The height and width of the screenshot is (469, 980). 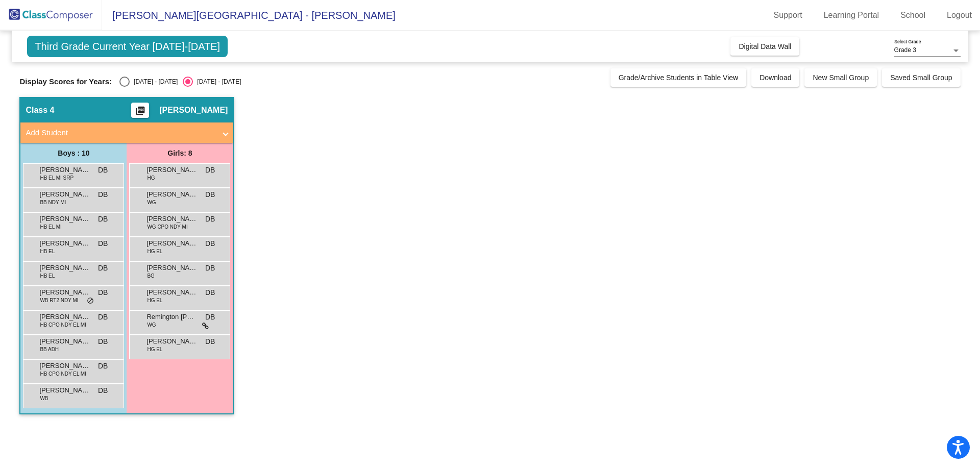 What do you see at coordinates (151, 178) in the screenshot?
I see `span: HG` at bounding box center [151, 178].